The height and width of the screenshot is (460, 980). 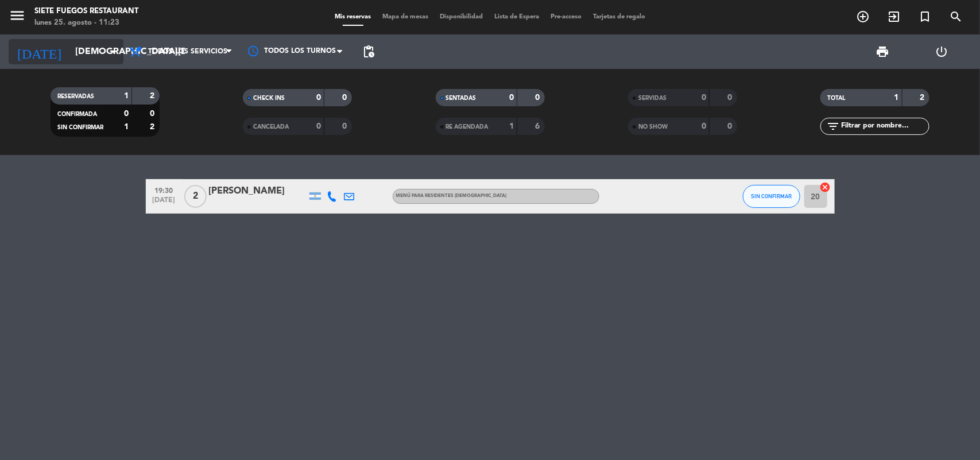 What do you see at coordinates (353, 16) in the screenshot?
I see `span: Mis reservas` at bounding box center [353, 16].